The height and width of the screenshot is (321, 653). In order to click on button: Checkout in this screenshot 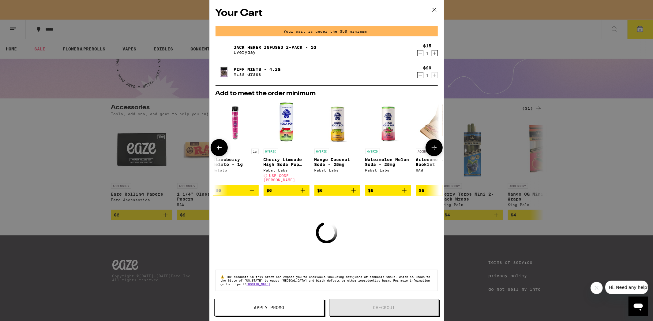, I will do `click(384, 308)`.